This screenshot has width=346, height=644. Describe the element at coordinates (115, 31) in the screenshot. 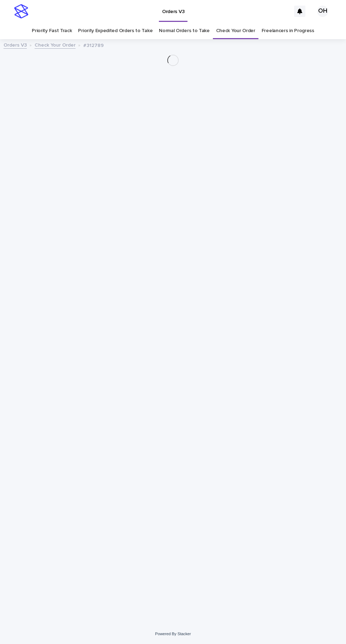

I see `a: Priority Expedited Orders to Take` at that location.